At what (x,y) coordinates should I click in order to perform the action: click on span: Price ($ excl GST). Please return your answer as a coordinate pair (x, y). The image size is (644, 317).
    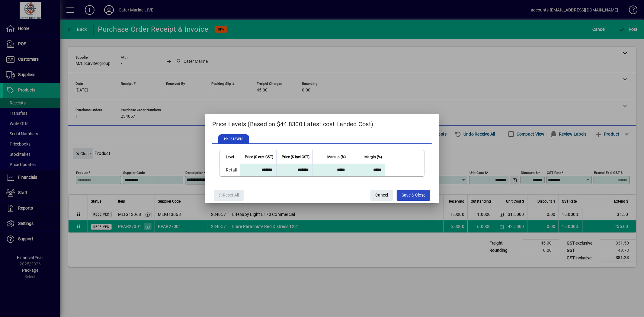
    Looking at the image, I should click on (259, 157).